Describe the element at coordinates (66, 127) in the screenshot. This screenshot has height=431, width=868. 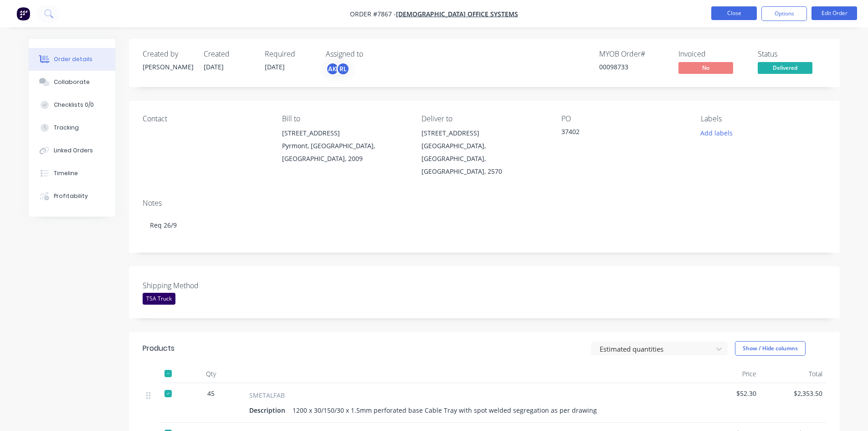
I see `div: Tracking` at that location.